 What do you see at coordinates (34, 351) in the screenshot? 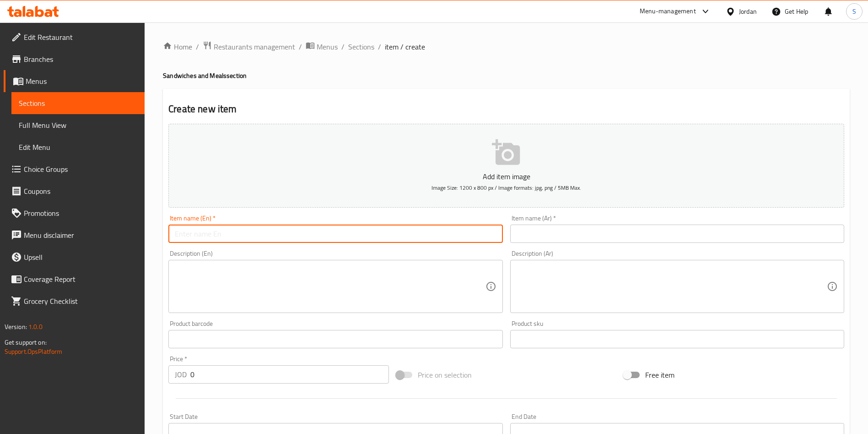
I see `a: Support.OpsPlatform` at bounding box center [34, 351].